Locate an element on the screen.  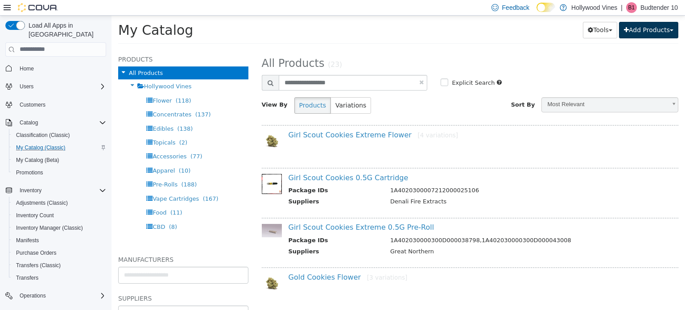
span: Flower is located at coordinates (50, 85).